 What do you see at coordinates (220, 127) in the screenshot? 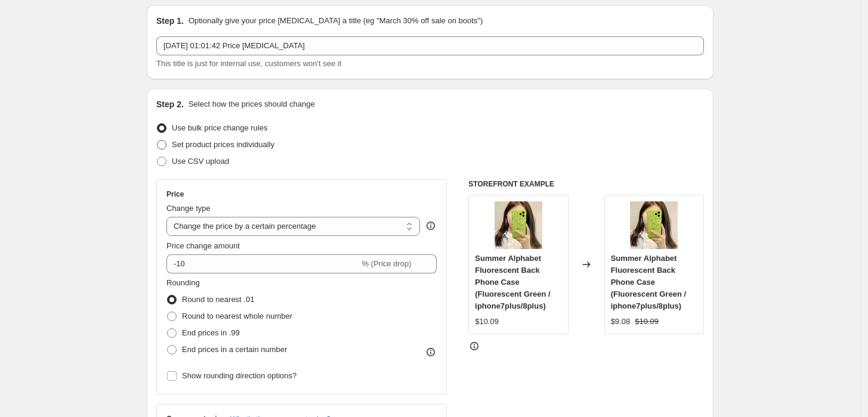
I see `span: Use bulk price change rules` at bounding box center [220, 127].